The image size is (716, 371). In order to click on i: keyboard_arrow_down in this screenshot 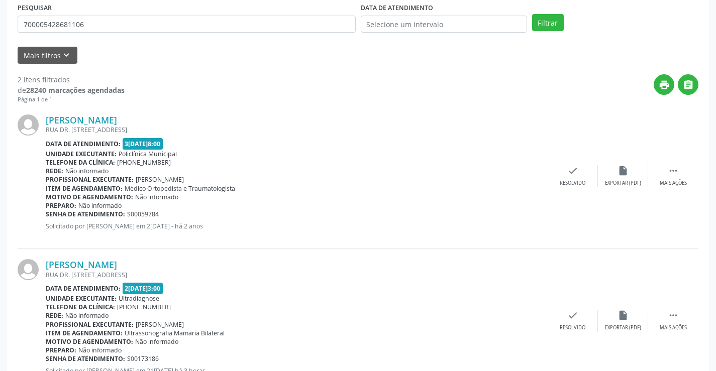, I will do `click(66, 55)`.